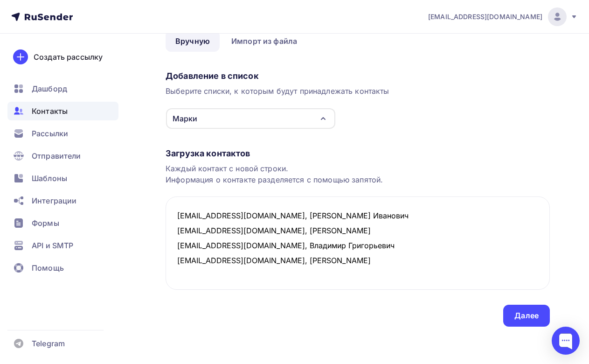 This screenshot has height=364, width=589. I want to click on a: Шаблоны, so click(63, 178).